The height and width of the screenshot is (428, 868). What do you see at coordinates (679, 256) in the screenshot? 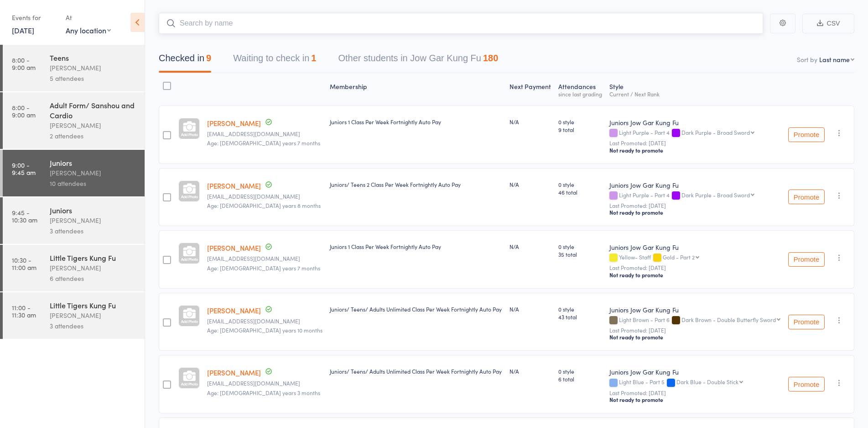
I see `div: Gold - Part 2` at bounding box center [679, 256].